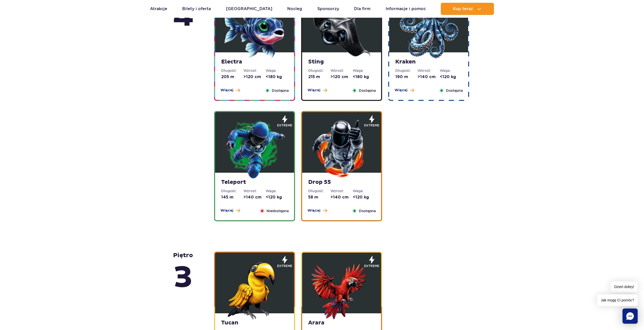 The image size is (644, 330). I want to click on a: Sponsorzy, so click(328, 9).